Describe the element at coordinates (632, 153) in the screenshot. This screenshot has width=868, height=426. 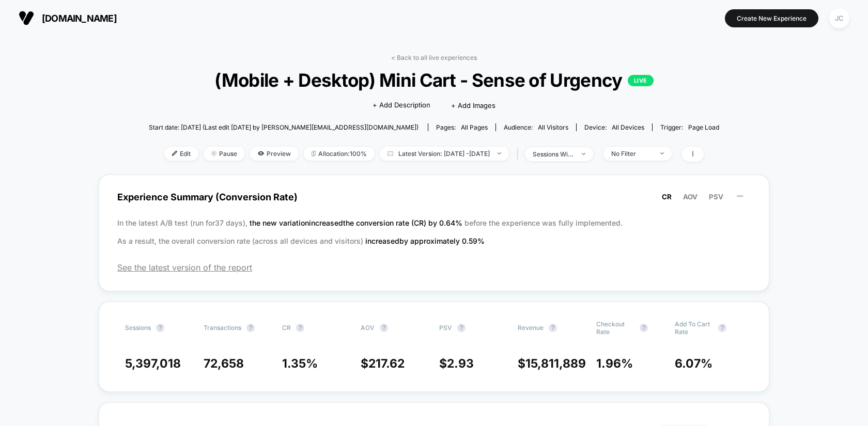
I see `div: No Filter` at that location.